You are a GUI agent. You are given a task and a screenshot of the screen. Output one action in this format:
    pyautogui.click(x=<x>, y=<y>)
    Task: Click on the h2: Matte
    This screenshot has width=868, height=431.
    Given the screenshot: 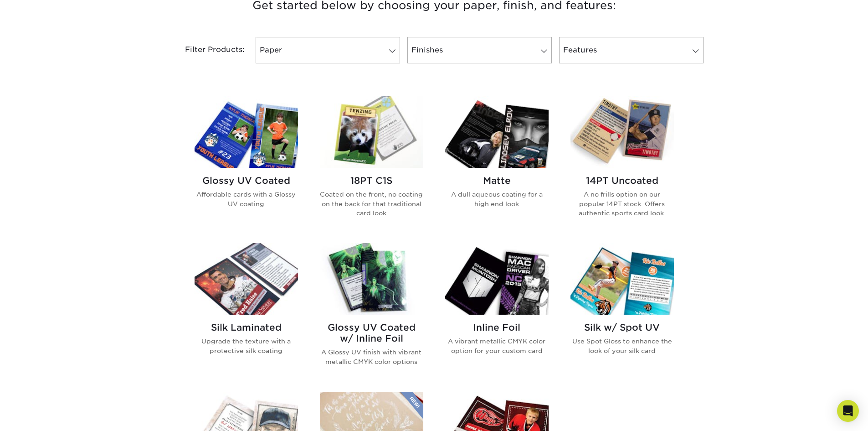 What is the action you would take?
    pyautogui.click(x=497, y=180)
    